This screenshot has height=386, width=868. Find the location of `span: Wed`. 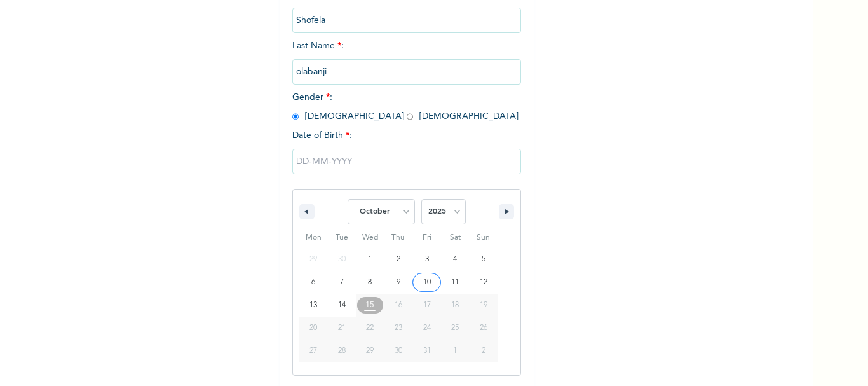

span: Wed is located at coordinates (370, 238).